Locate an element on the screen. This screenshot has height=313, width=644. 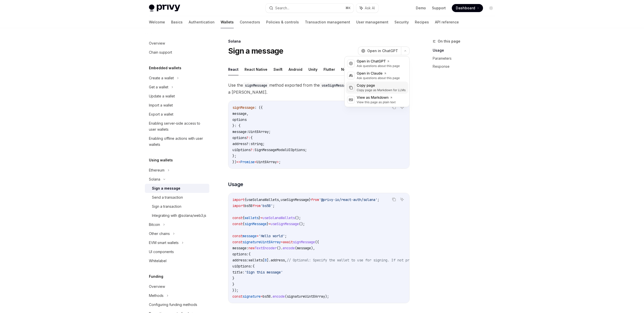
div: Overview is located at coordinates (157, 43).